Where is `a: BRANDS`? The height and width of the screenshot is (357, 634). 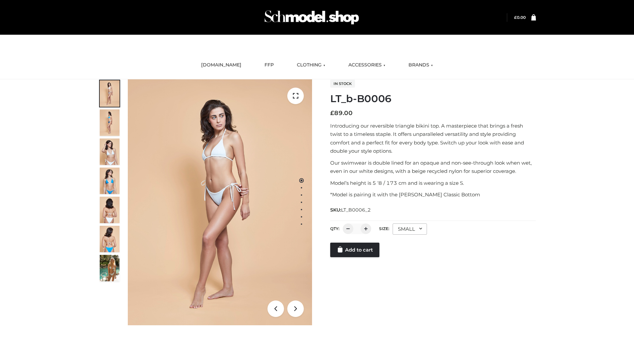
a: BRANDS is located at coordinates (421, 65).